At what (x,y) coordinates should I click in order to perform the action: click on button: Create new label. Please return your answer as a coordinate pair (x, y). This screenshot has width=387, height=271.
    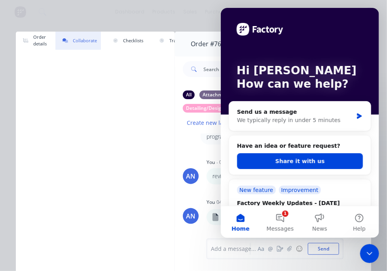
    Looking at the image, I should click on (209, 123).